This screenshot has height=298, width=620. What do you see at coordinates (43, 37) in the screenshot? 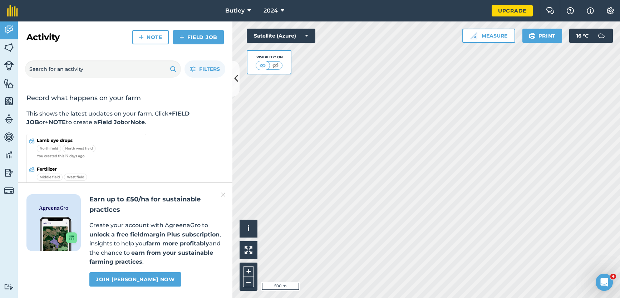
I see `h2: Activity` at bounding box center [43, 37].